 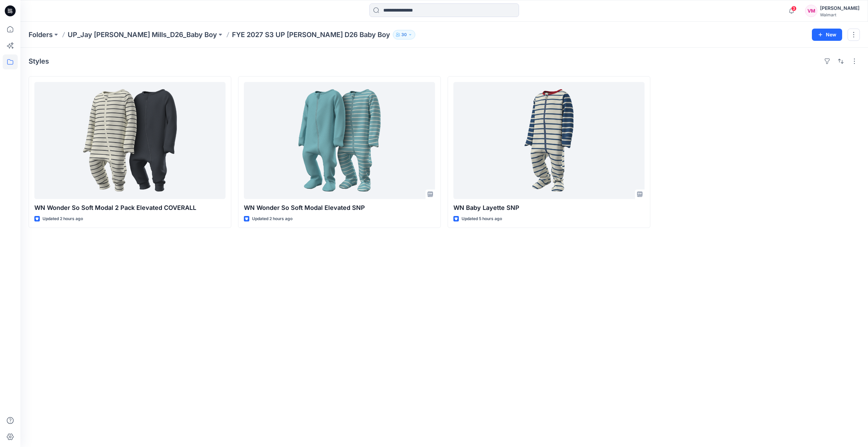 What do you see at coordinates (549, 208) in the screenshot?
I see `p: WN Baby Layette SNP` at bounding box center [549, 208].